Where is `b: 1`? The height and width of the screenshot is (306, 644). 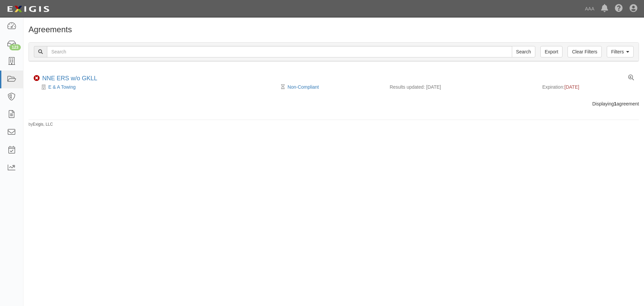
b: 1 is located at coordinates (615, 104).